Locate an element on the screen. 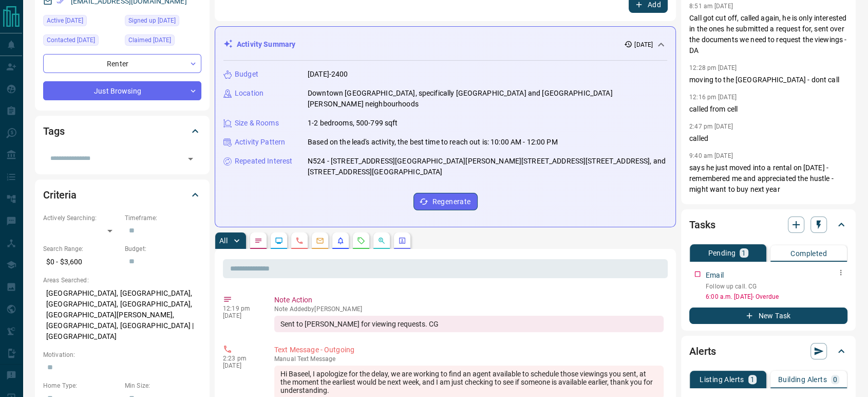 This screenshot has height=397, width=868. p: Size & Rooms is located at coordinates (256, 123).